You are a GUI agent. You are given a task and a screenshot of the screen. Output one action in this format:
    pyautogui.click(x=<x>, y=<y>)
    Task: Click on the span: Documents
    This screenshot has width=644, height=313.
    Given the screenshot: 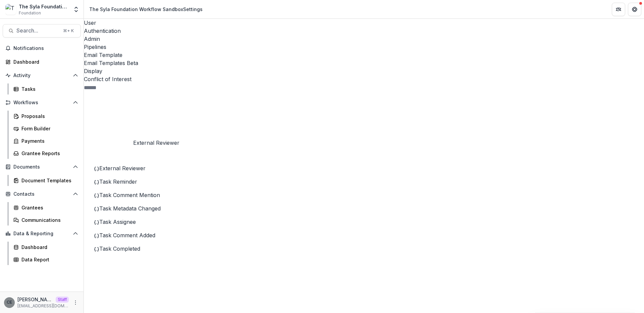 What is the action you would take?
    pyautogui.click(x=41, y=167)
    